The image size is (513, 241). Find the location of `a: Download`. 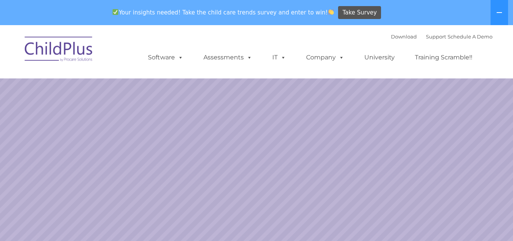

a: Download is located at coordinates (404, 36).